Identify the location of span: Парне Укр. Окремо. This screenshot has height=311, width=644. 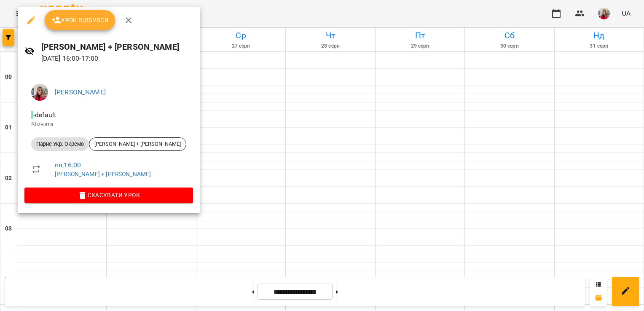
(60, 144).